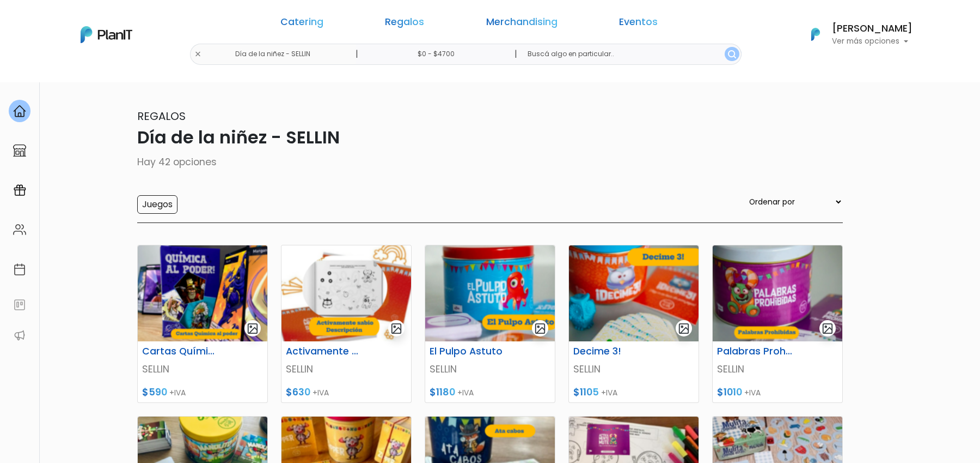 Image resolution: width=980 pixels, height=463 pixels. What do you see at coordinates (346, 323) in the screenshot?
I see `a: gallery-light Activamente sabio SELLIN $630 +IVA` at bounding box center [346, 323].